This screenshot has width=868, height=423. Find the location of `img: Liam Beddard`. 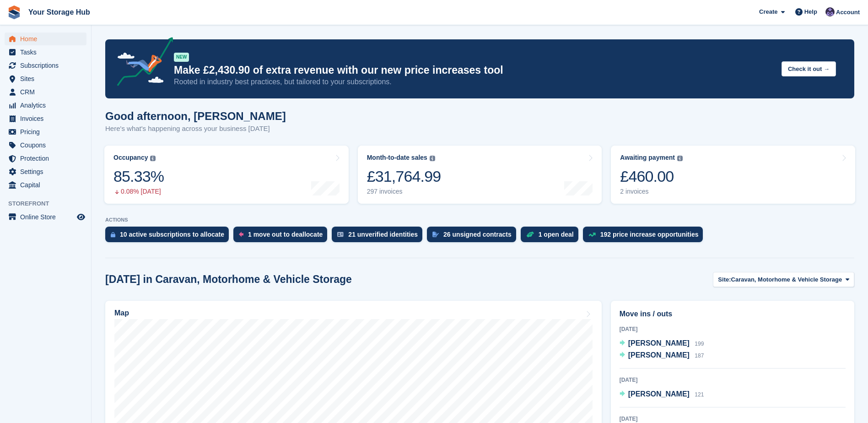

img: Liam Beddard is located at coordinates (830, 12).